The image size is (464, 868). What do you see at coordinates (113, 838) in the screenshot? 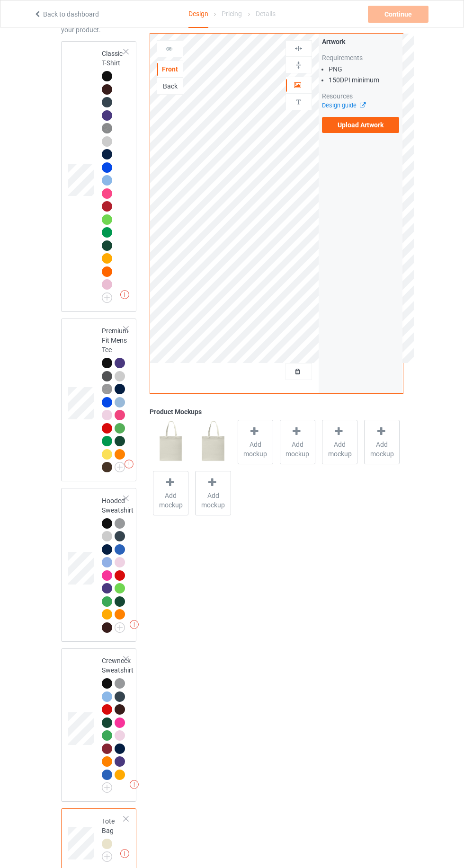
I see `div: Tote Bag` at bounding box center [113, 838].